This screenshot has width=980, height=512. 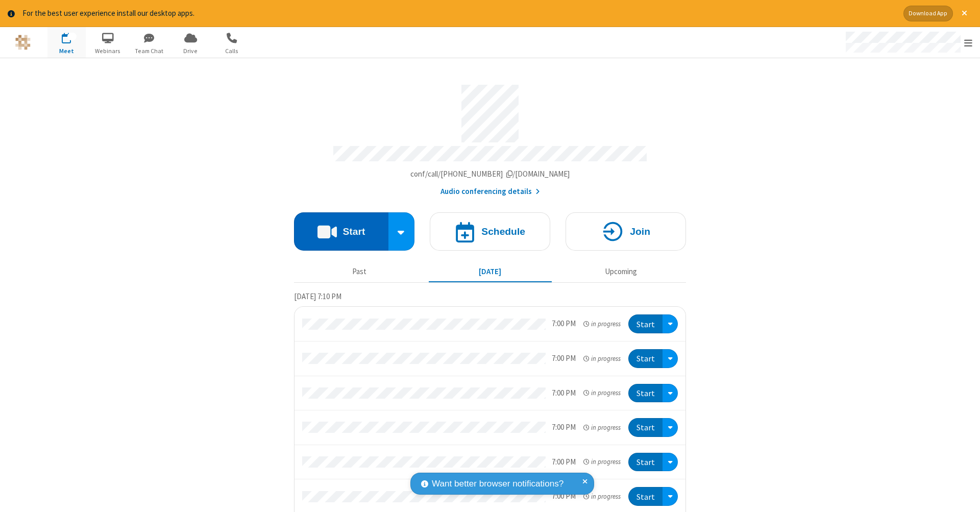 What do you see at coordinates (108, 51) in the screenshot?
I see `span: Webinars` at bounding box center [108, 51].